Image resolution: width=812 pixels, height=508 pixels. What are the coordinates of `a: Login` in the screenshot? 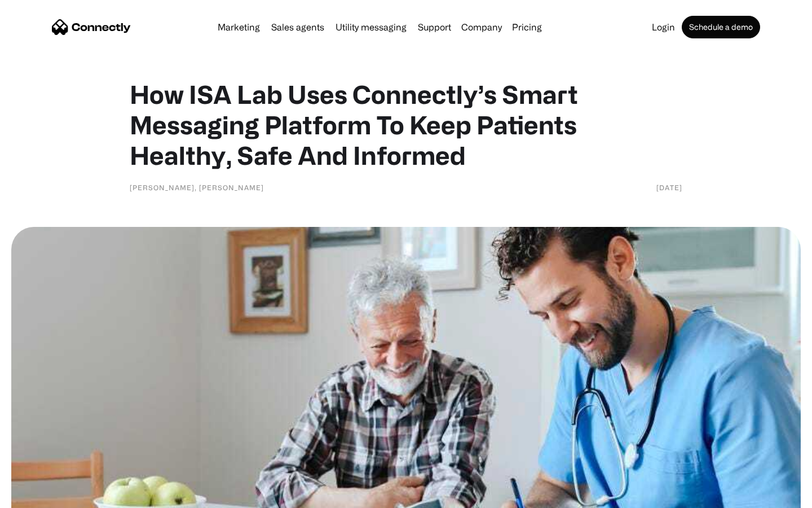 It's located at (663, 27).